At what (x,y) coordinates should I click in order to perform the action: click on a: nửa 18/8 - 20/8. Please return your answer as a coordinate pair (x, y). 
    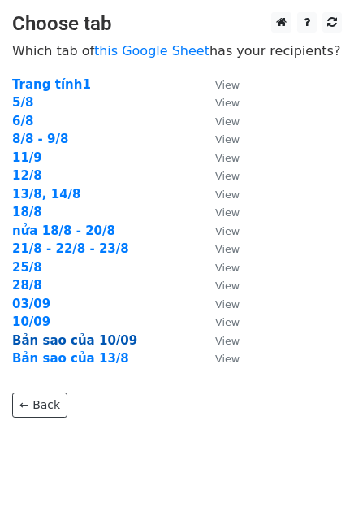
    Looking at the image, I should click on (63, 231).